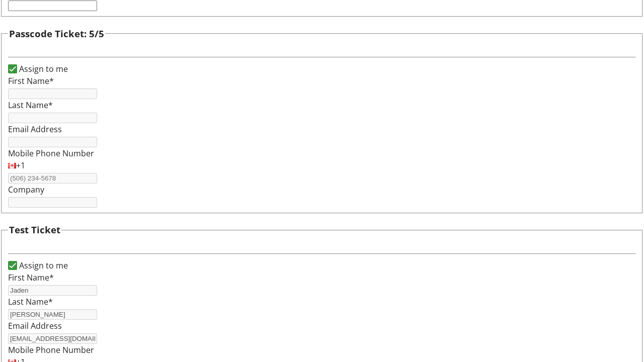  What do you see at coordinates (26, 189) in the screenshot?
I see `label: Company` at bounding box center [26, 189].